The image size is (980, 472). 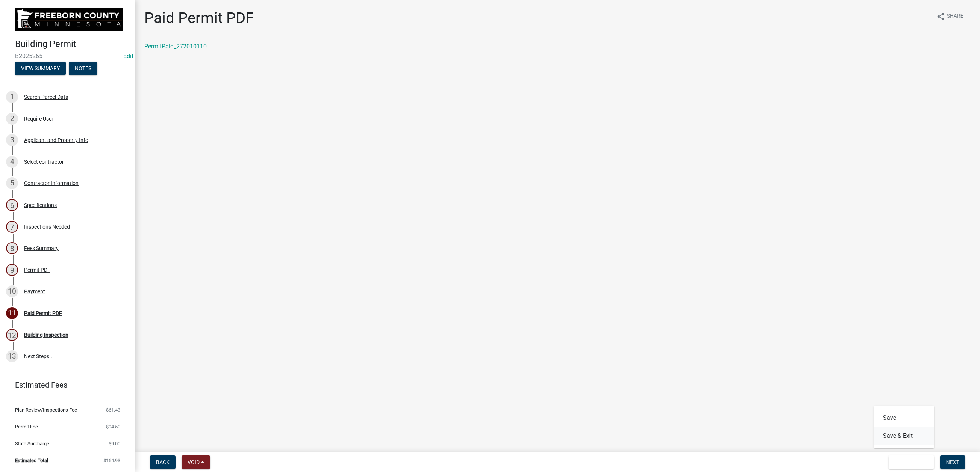 I want to click on div: 2, so click(x=12, y=119).